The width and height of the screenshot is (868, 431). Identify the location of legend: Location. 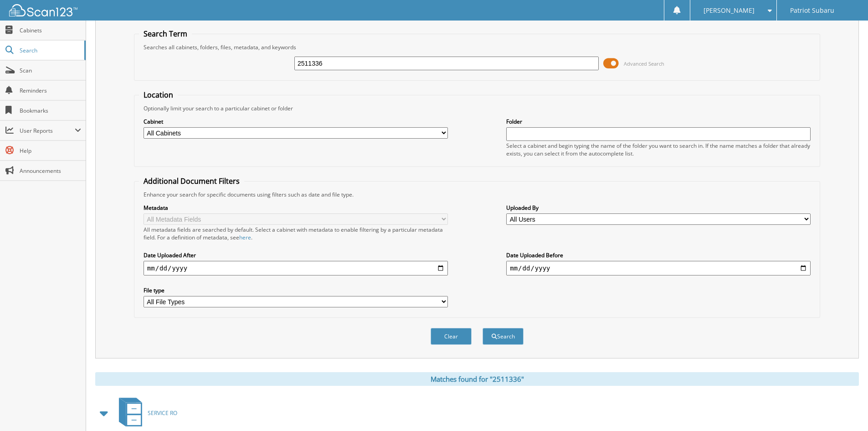
(158, 95).